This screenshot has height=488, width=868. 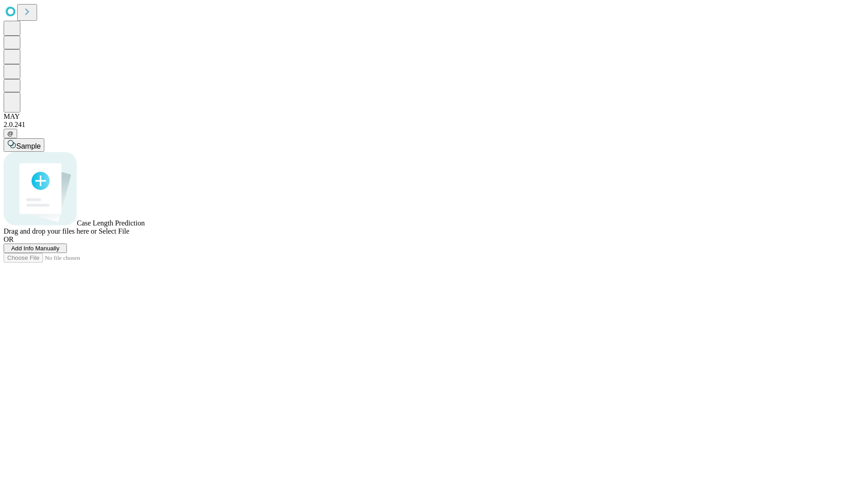 I want to click on div: MAY, so click(x=434, y=117).